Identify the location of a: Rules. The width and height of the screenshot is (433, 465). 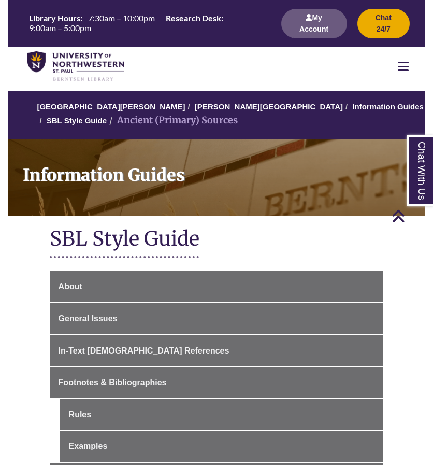
(222, 414).